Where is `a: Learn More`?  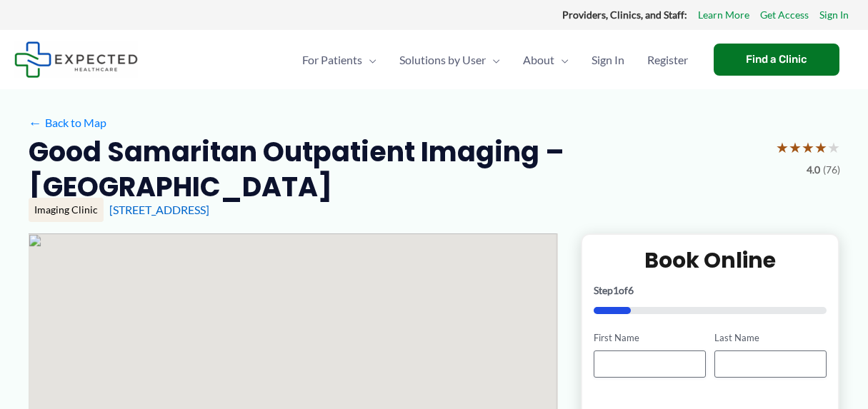 a: Learn More is located at coordinates (724, 15).